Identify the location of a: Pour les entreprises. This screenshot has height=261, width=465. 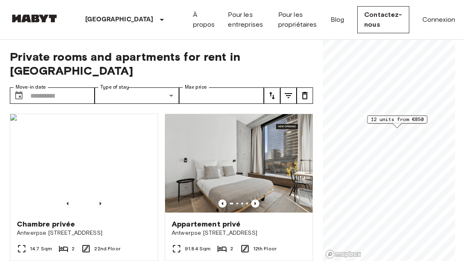
(246, 20).